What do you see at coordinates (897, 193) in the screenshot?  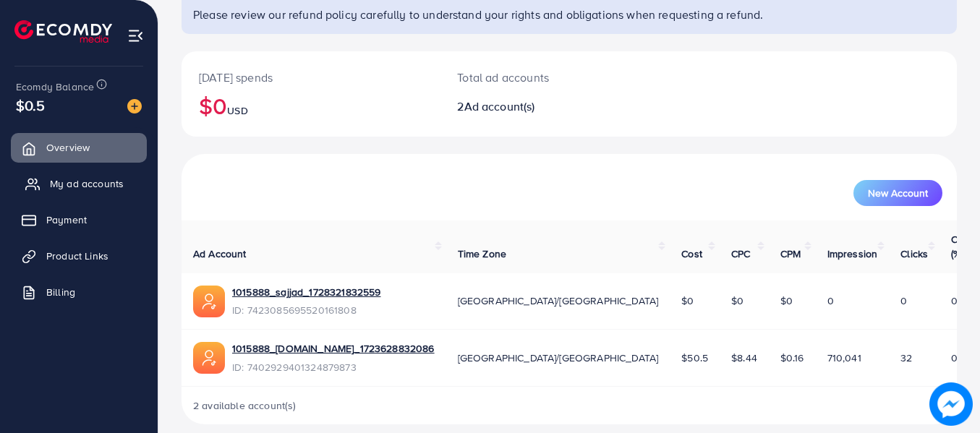 I see `span: New Account` at bounding box center [897, 193].